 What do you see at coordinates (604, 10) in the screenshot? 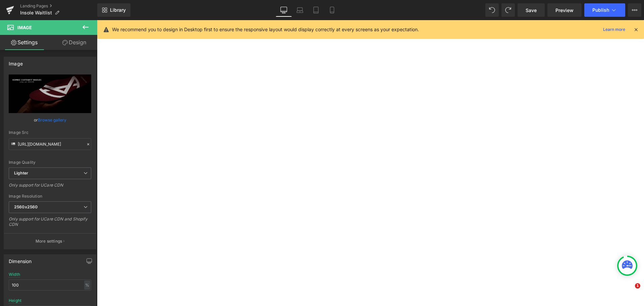
I see `button: Publish` at bounding box center [604, 10].